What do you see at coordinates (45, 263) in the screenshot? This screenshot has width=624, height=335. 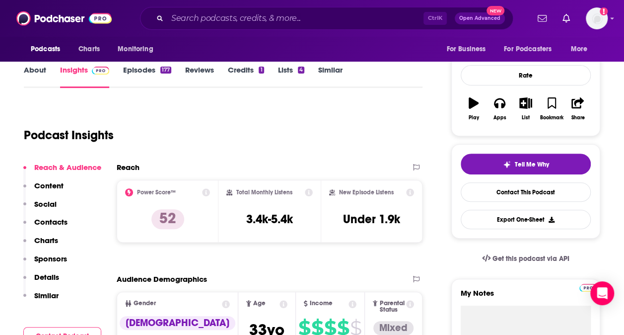 I see `button: Sponsors` at bounding box center [45, 263].